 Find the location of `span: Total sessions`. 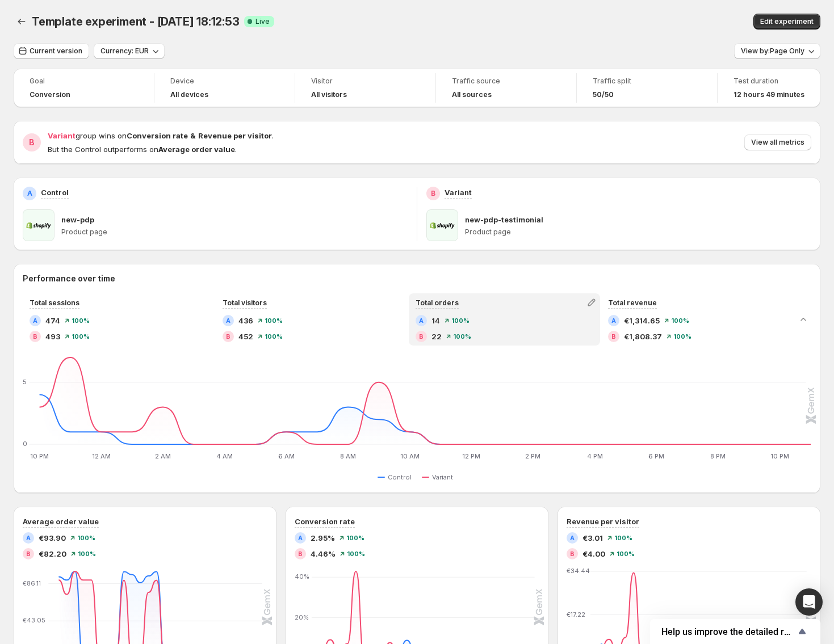

span: Total sessions is located at coordinates (54, 302).